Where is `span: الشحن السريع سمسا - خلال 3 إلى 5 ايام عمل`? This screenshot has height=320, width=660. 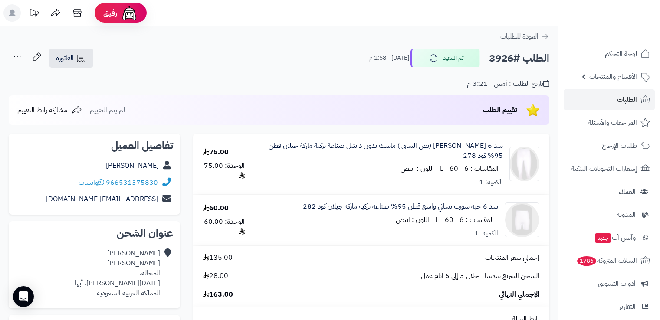
span: الشحن السريع سمسا - خلال 3 إلى 5 ايام عمل is located at coordinates (480, 276).